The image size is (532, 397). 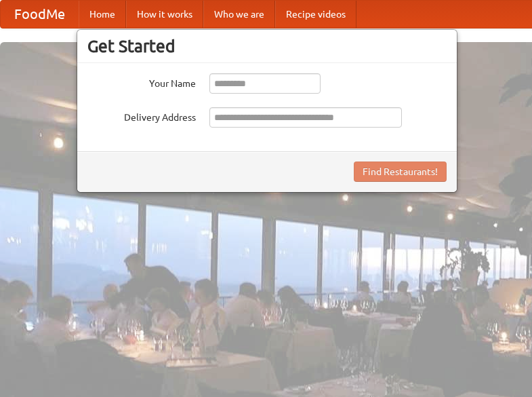 What do you see at coordinates (239, 14) in the screenshot?
I see `a: Who we are` at bounding box center [239, 14].